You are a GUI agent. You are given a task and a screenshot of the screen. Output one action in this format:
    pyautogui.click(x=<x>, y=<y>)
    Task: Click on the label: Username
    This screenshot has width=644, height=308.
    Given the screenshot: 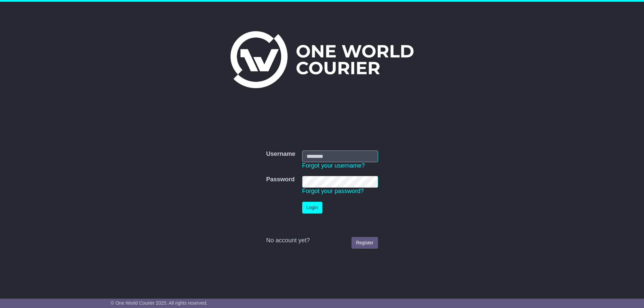 What is the action you would take?
    pyautogui.click(x=280, y=154)
    